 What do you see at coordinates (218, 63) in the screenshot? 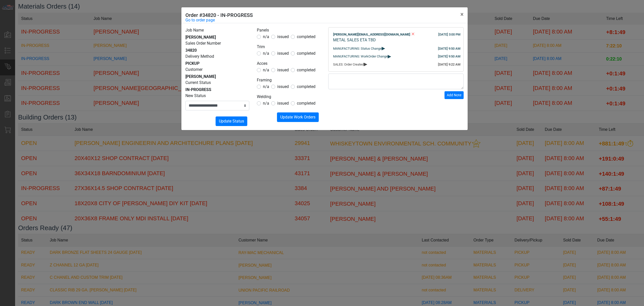
I see `div: PICKUP` at bounding box center [218, 63].